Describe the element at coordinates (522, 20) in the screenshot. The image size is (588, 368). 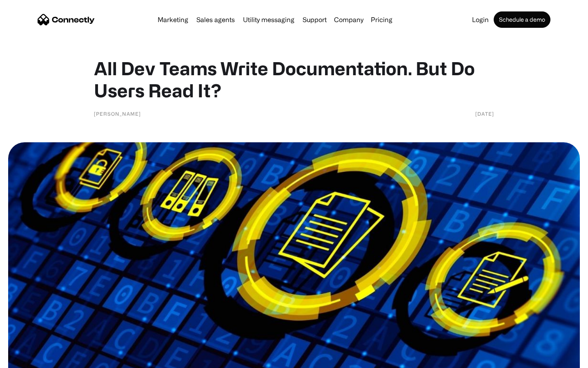
I see `a: Schedule a demo` at that location.